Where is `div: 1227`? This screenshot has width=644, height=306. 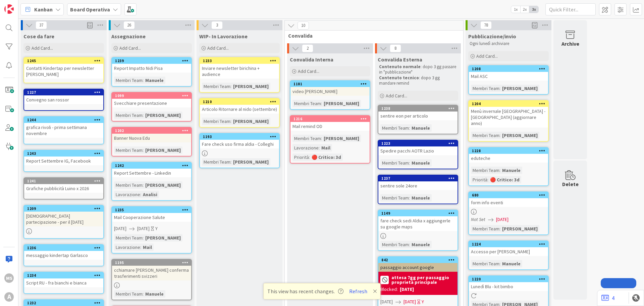
div: 1227 is located at coordinates (64, 93).